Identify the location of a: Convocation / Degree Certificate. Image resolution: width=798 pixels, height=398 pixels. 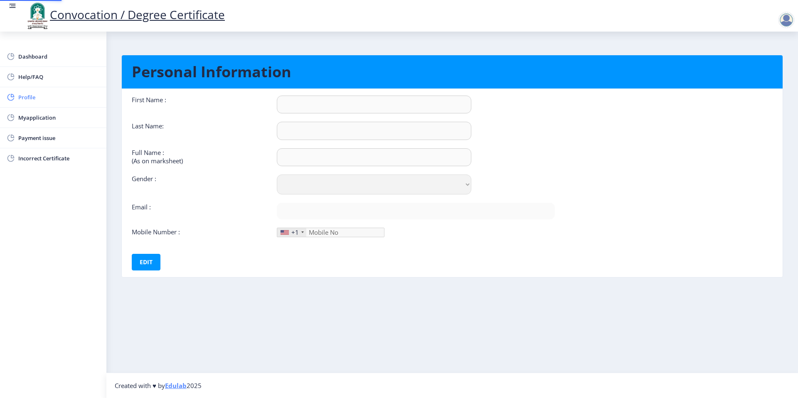
(125, 15).